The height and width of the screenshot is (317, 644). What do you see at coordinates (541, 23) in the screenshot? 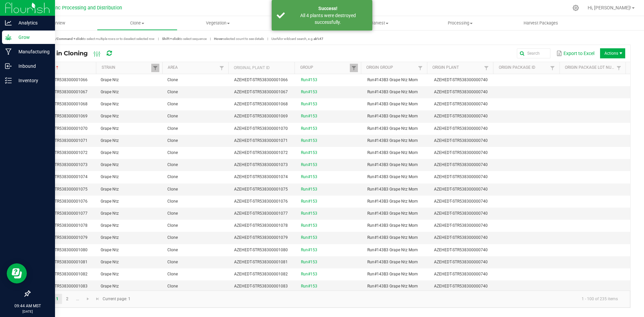
I see `a: Harvest Packages` at bounding box center [541, 23].